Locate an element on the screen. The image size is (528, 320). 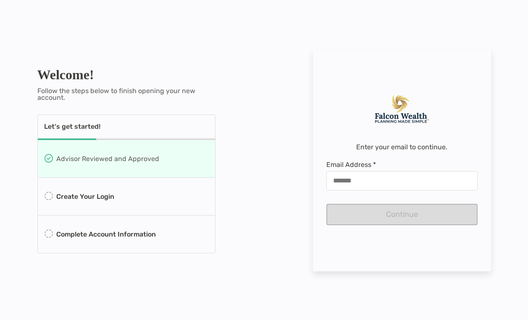
img: Company Logo is located at coordinates (402, 109).